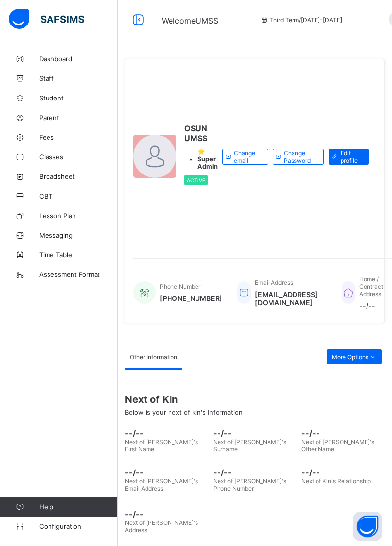  What do you see at coordinates (301, 20) in the screenshot?
I see `span: session/term information` at bounding box center [301, 20].